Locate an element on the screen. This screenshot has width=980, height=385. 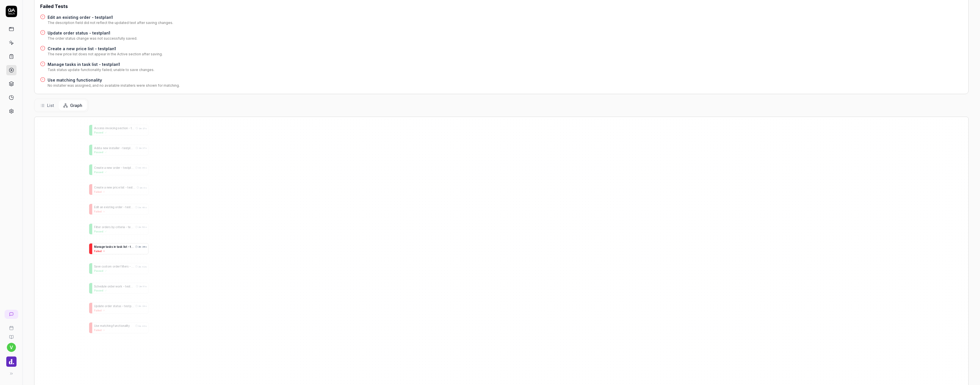
a: Use matching functionality is located at coordinates (114, 80).